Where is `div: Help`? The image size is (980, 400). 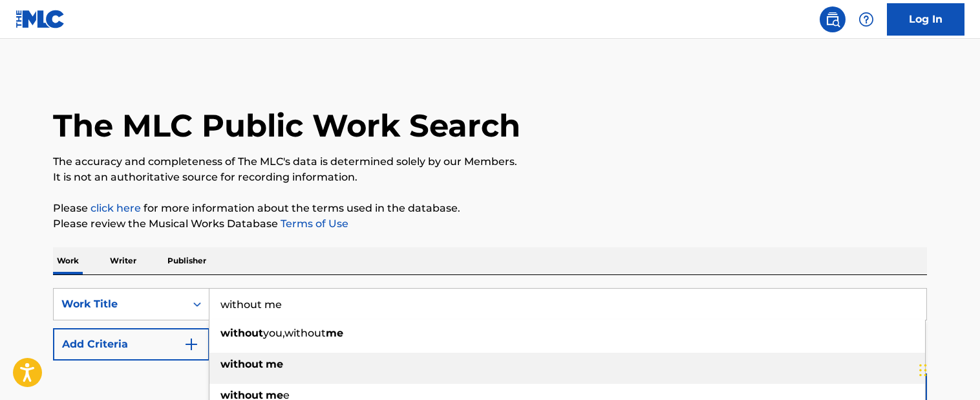 div: Help is located at coordinates (866, 20).